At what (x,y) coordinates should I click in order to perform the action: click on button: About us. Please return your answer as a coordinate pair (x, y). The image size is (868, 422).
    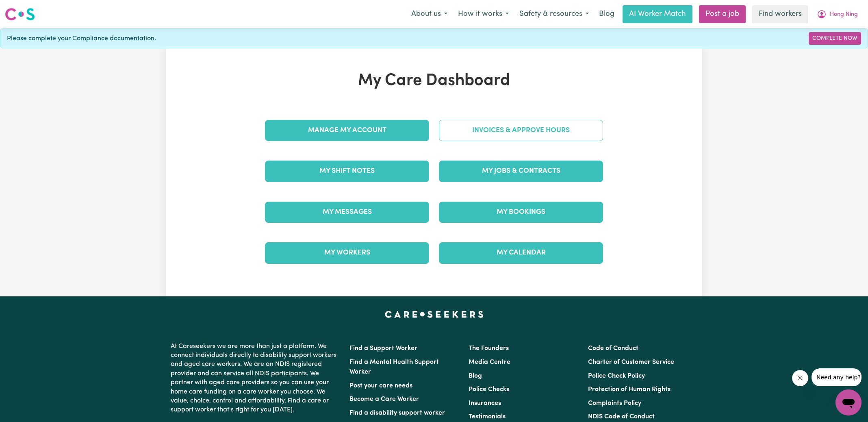
    Looking at the image, I should click on (429, 14).